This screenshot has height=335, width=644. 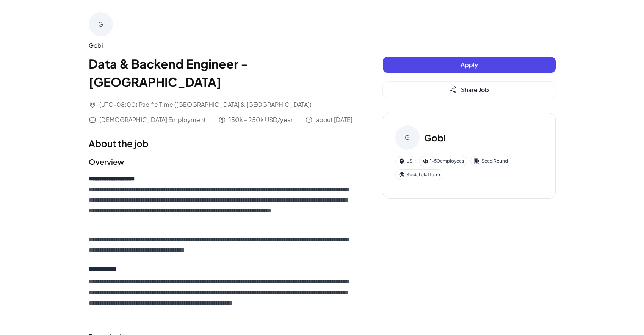 What do you see at coordinates (261, 120) in the screenshot?
I see `span: 150k - 250k USD/year` at bounding box center [261, 120].